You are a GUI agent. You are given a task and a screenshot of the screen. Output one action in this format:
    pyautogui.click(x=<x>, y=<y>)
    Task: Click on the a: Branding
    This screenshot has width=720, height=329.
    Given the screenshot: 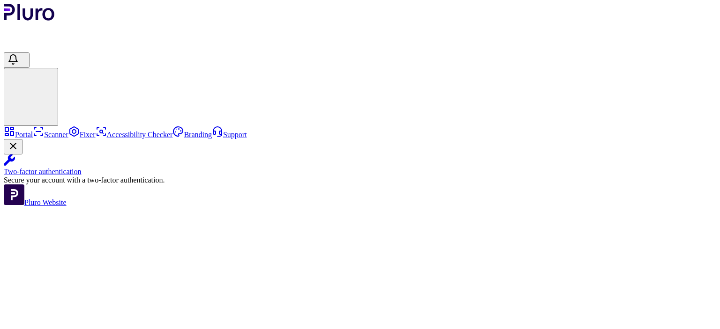 What is the action you would take?
    pyautogui.click(x=192, y=135)
    